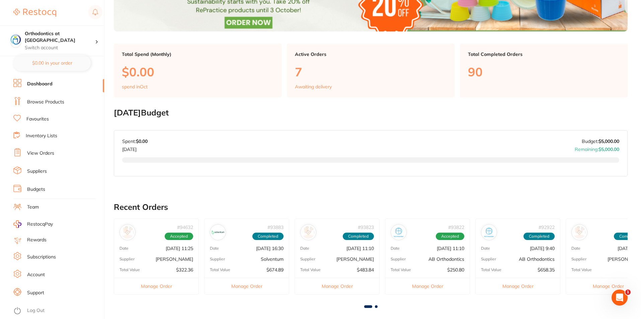 The height and width of the screenshot is (319, 641). Describe the element at coordinates (272, 259) in the screenshot. I see `p: Solventum` at that location.